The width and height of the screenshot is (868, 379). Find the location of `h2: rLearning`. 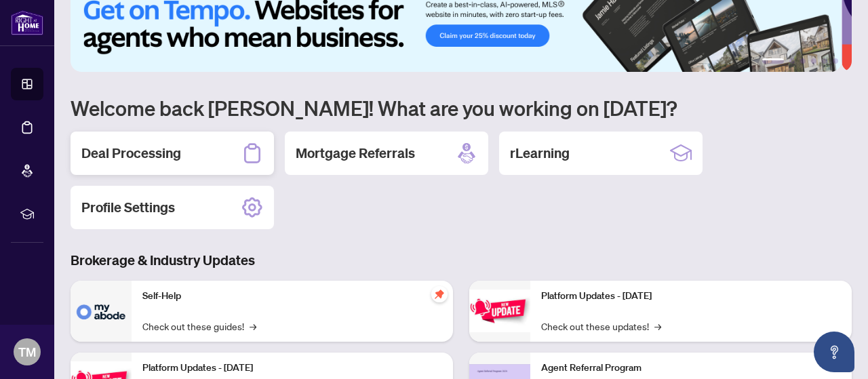

h2: rLearning is located at coordinates (540, 153).